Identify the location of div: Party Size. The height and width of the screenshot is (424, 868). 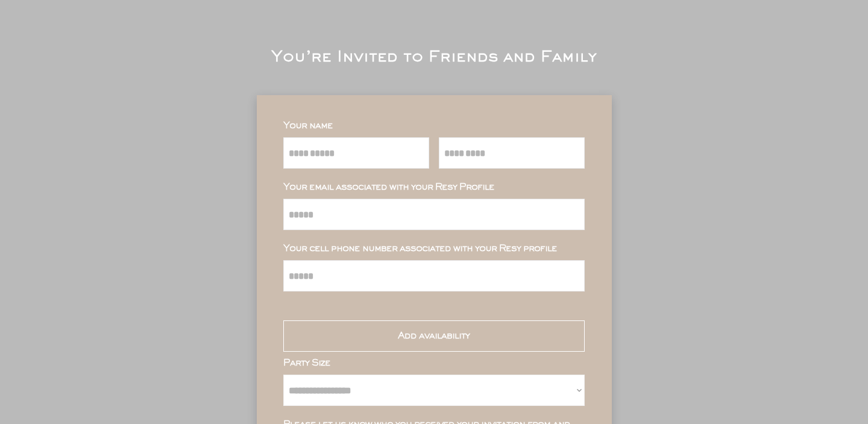
(434, 363).